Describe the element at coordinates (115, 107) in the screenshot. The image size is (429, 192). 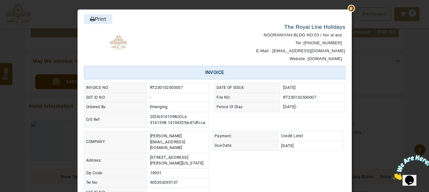
I see `td: Ordered By:` at that location.